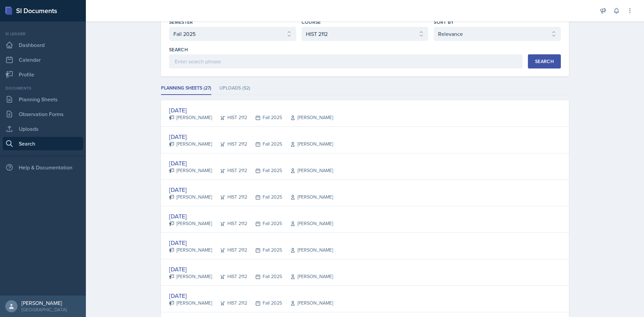  What do you see at coordinates (43, 88) in the screenshot?
I see `div: Documents` at bounding box center [43, 88].